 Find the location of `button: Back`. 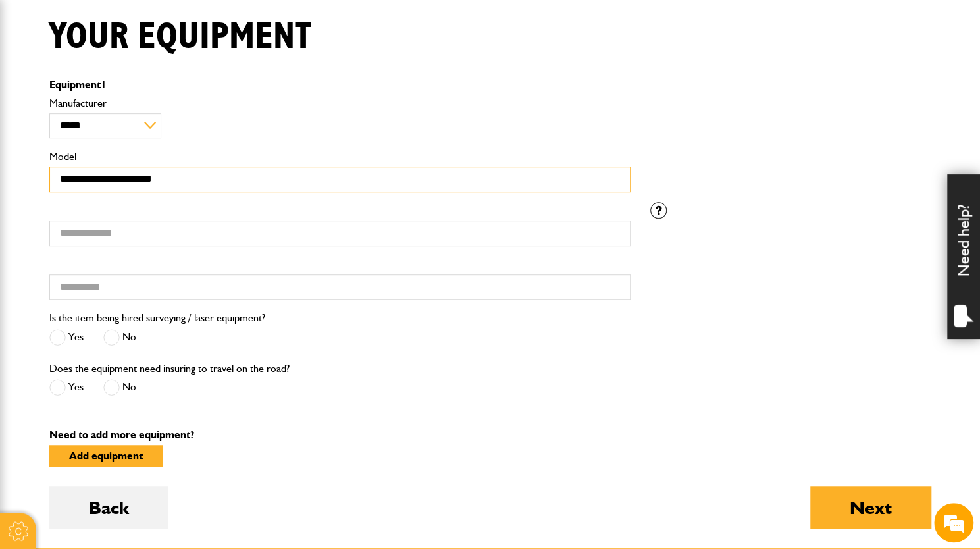

button: Back is located at coordinates (108, 507).